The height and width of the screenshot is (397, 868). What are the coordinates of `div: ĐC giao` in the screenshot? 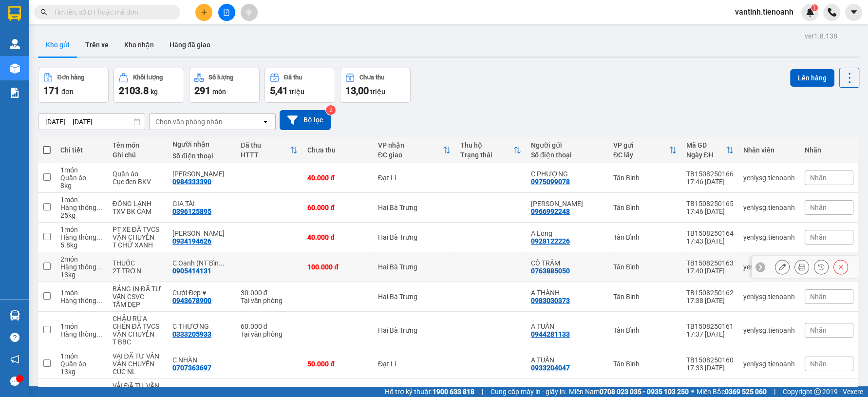 It's located at (410, 155).